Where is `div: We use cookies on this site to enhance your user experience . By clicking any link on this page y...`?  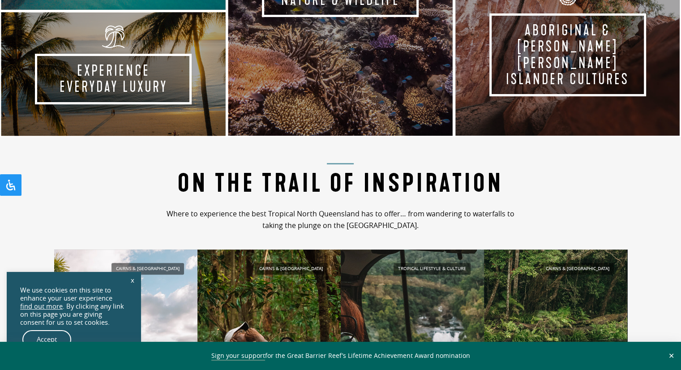 div: We use cookies on this site to enhance your user experience . By clicking any link on this page y... is located at coordinates (74, 306).